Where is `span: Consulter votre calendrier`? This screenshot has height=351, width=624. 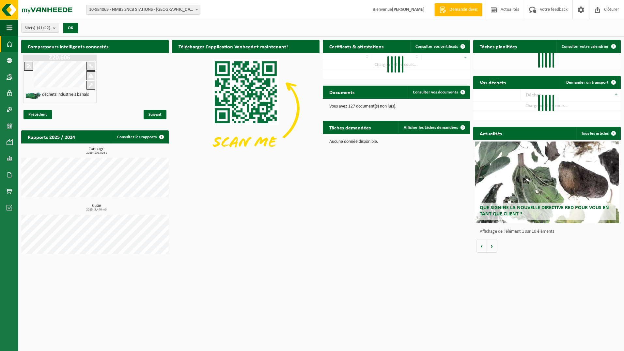
span: Consulter votre calendrier is located at coordinates (586, 46).